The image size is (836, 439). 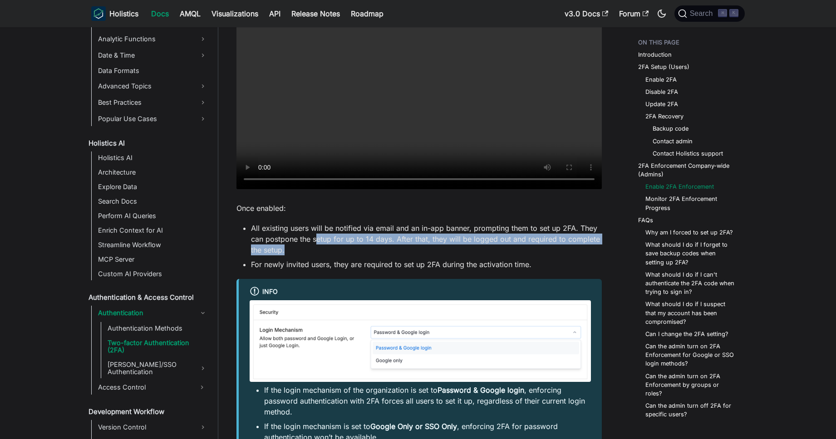 What do you see at coordinates (663, 67) in the screenshot?
I see `a: 2FA Setup (Users)` at bounding box center [663, 67].